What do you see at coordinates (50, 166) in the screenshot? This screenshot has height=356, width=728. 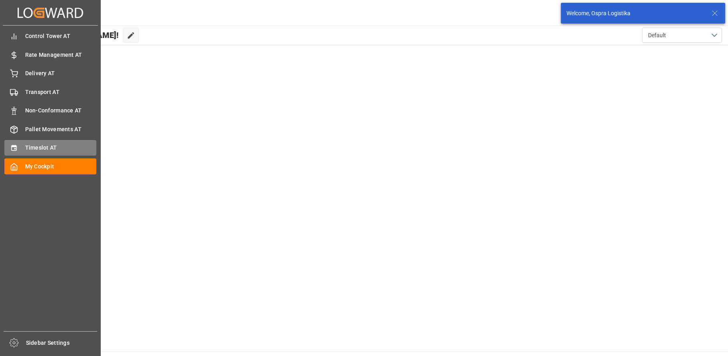 I see `a: My Cockpit` at bounding box center [50, 166].